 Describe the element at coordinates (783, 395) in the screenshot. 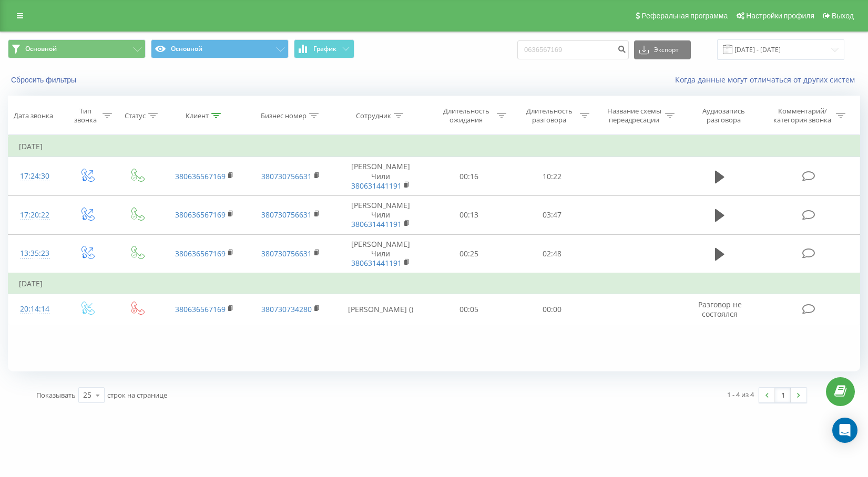

I see `a: 1` at that location.